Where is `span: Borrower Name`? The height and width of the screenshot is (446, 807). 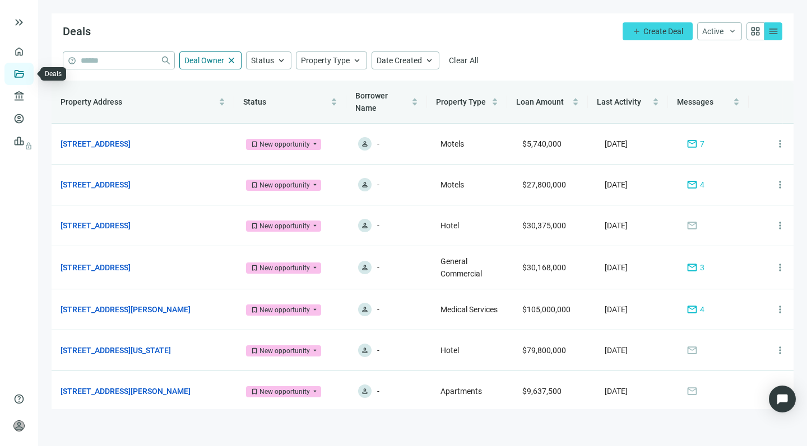 span: Borrower Name is located at coordinates (371, 102).